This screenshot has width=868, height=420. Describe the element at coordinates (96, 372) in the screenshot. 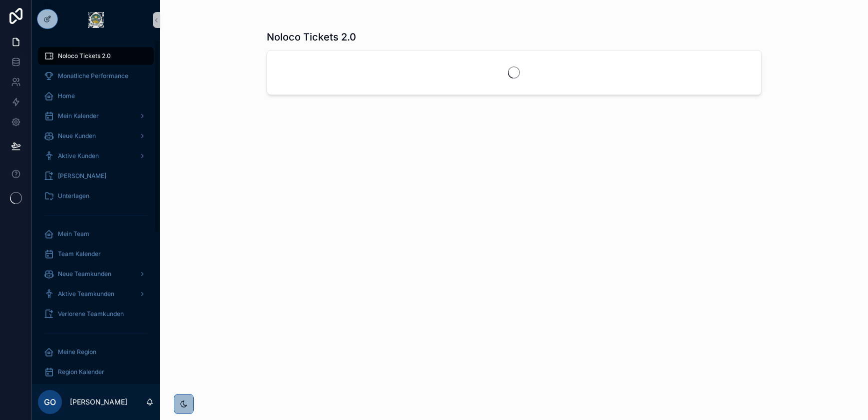

I see `a: Region Kalender` at that location.